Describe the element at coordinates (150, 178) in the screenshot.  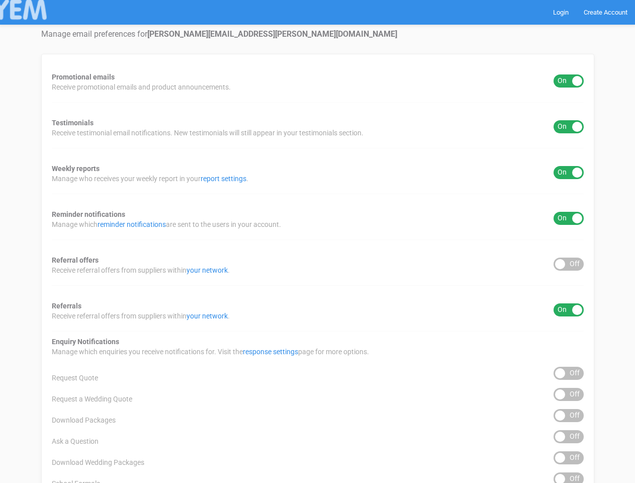
I see `span: Manage who receives your weekly report in your .` at that location.